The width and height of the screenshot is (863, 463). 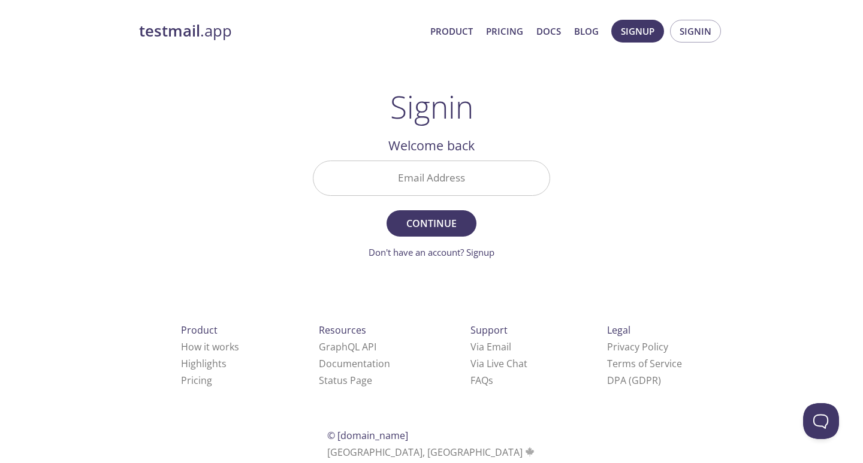 I want to click on a: Documentation, so click(x=354, y=364).